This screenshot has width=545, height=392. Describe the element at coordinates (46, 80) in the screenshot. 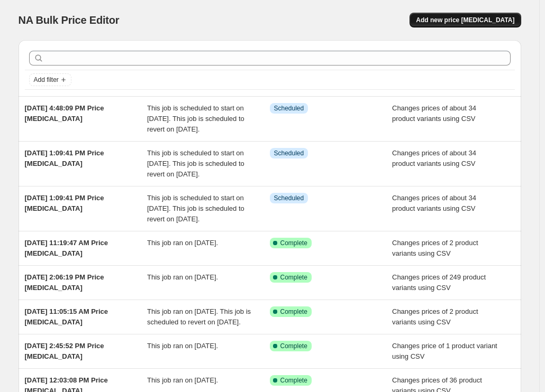

I see `span: Add filter` at that location.